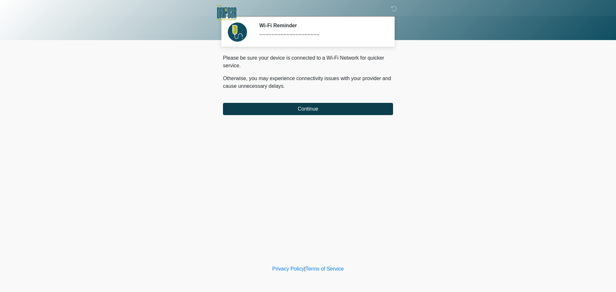  Describe the element at coordinates (226, 13) in the screenshot. I see `img: The DRIPBaR Town & Country Crossing Logo` at that location.